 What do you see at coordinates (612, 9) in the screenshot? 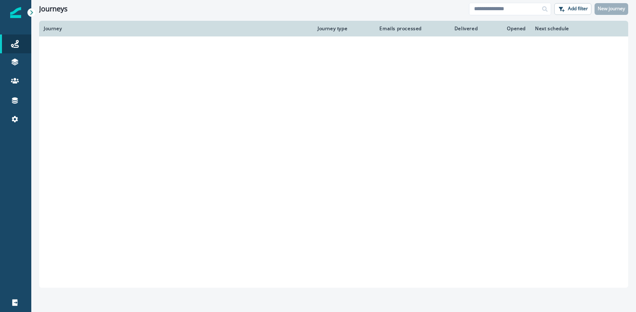
I see `button: New journey` at bounding box center [612, 9].